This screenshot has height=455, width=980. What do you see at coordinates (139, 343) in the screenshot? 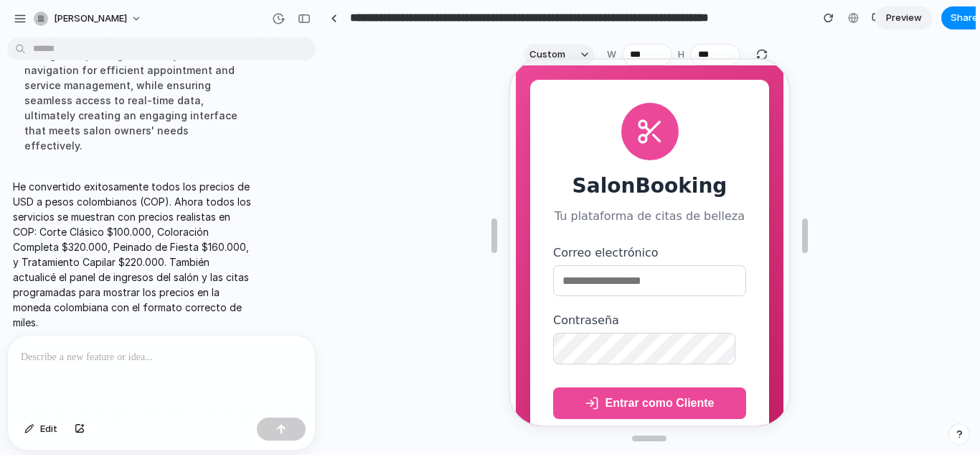
I see `button: Entrar como Cliente` at bounding box center [139, 343].